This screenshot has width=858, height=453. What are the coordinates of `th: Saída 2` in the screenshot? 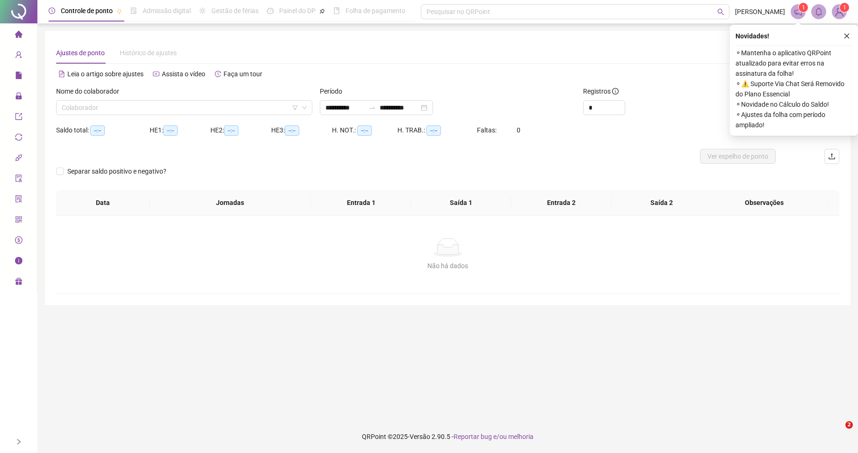 It's located at (662, 202).